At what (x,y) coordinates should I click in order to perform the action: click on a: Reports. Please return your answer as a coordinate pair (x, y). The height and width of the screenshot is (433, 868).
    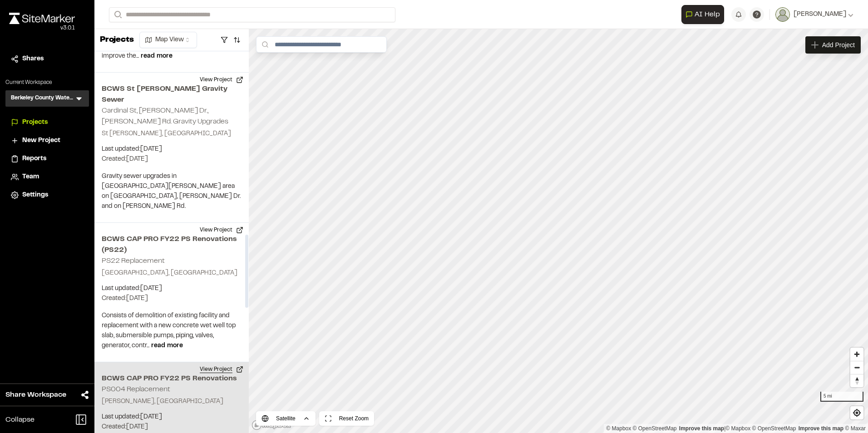
    Looking at the image, I should click on (48, 159).